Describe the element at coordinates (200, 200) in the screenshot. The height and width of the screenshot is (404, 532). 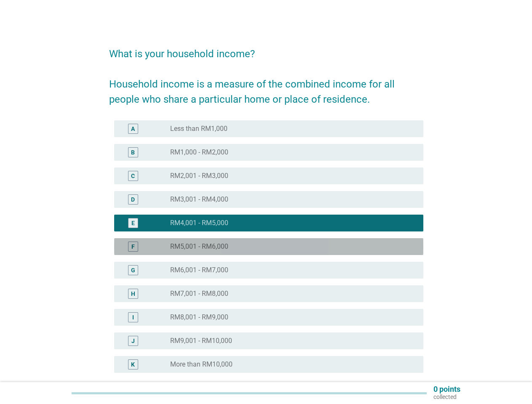
I see `label: RM3,001 - RM4,000` at that location.